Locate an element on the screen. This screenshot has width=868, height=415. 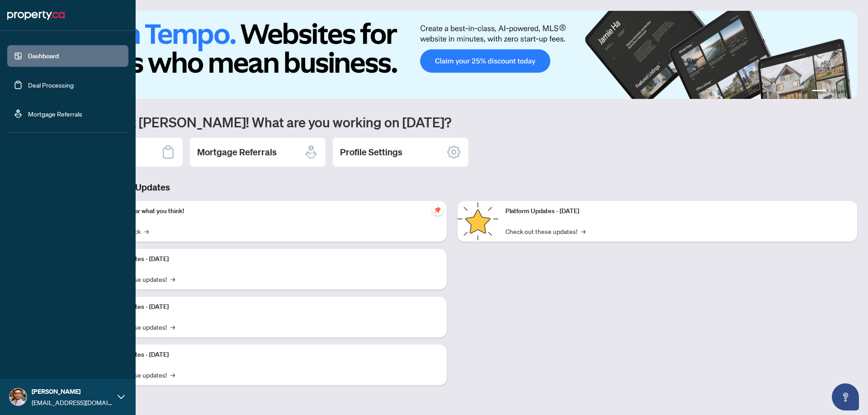
a: Dashboard is located at coordinates (43, 56).